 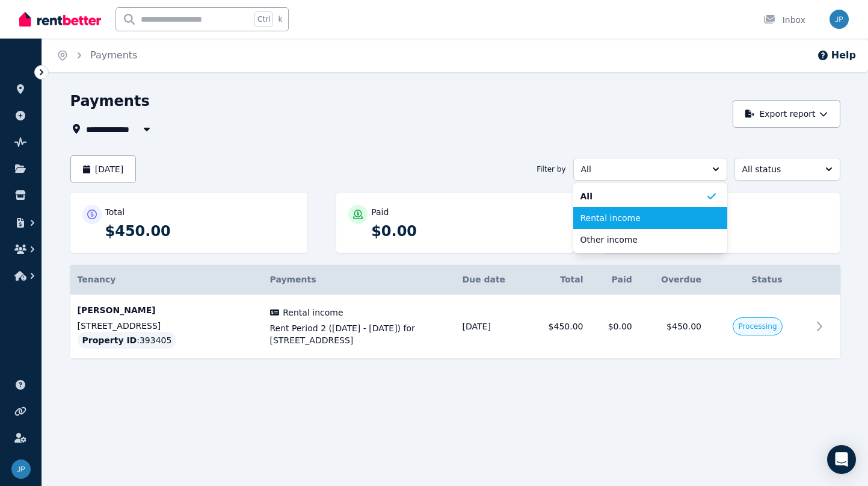 I want to click on span: k, so click(x=279, y=19).